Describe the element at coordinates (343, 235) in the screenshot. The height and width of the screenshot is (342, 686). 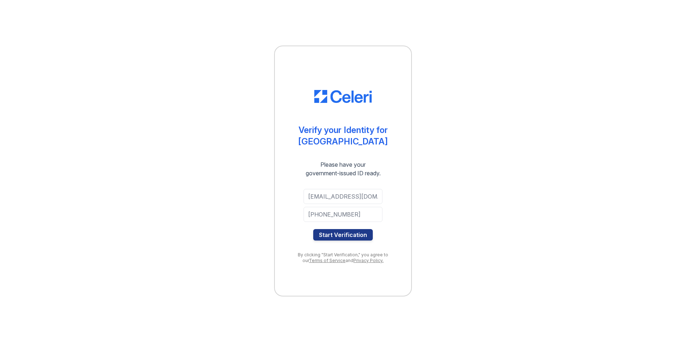
I see `button: Start Verification` at that location.